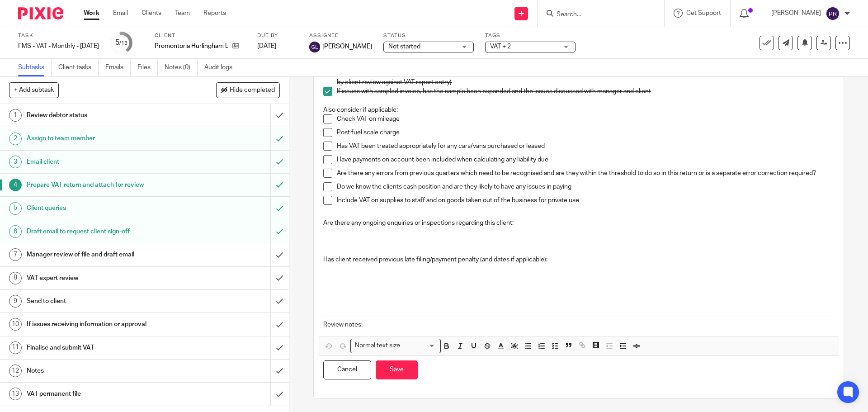 Image resolution: width=868 pixels, height=412 pixels. I want to click on p: Are there any errors from previous quarters which need to be recognised and are they within the t..., so click(585, 173).